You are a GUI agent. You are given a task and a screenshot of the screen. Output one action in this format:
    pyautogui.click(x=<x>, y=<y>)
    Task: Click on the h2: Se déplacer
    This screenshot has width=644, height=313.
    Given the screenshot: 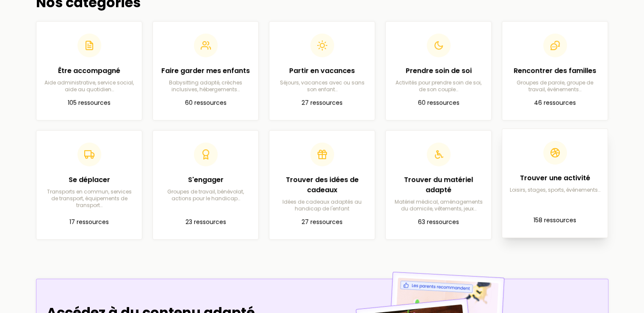 What is the action you would take?
    pyautogui.click(x=89, y=180)
    